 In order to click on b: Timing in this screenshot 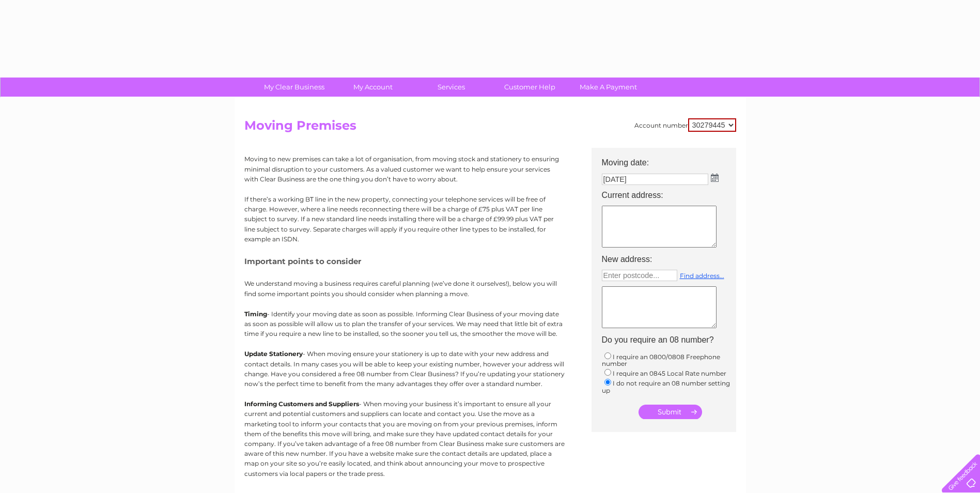, I will do `click(256, 313)`.